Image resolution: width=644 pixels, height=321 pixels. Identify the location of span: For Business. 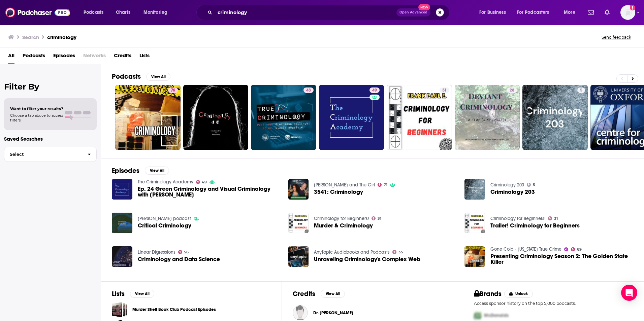
(493, 13).